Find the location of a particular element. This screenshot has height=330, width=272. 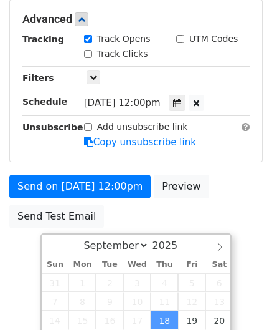

label: Track Opens is located at coordinates (124, 39).